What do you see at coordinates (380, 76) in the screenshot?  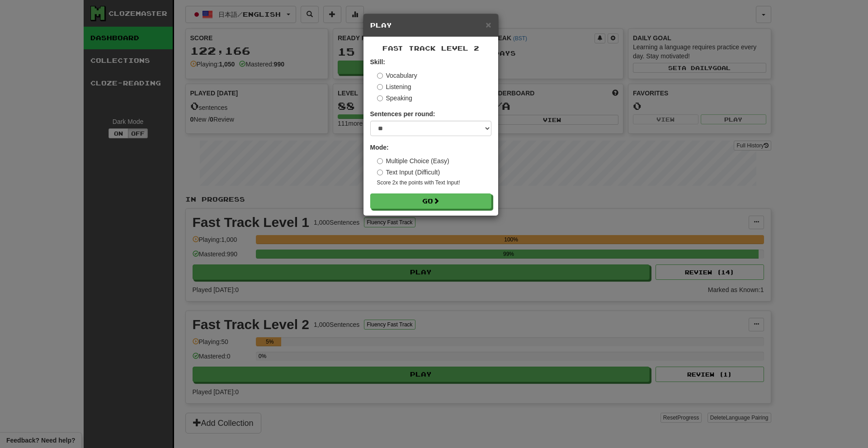 I see `input: Vocabulary` at bounding box center [380, 76].